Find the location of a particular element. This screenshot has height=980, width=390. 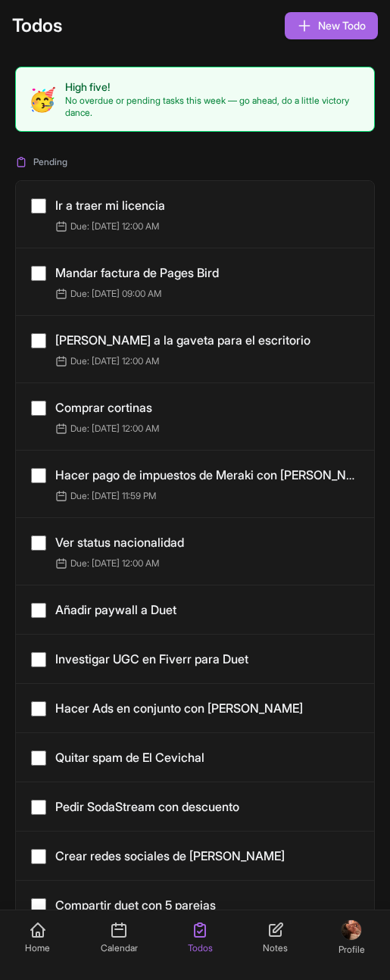

a: Notes is located at coordinates (275, 945).